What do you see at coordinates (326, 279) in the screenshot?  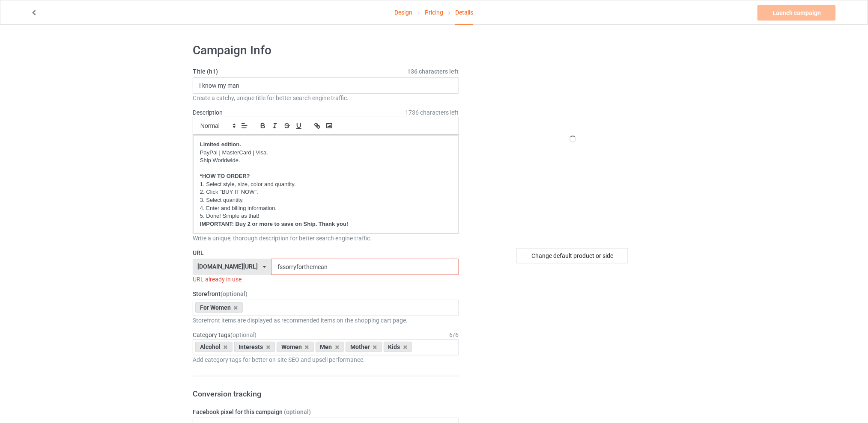 I see `div: URL already in use` at bounding box center [326, 279].